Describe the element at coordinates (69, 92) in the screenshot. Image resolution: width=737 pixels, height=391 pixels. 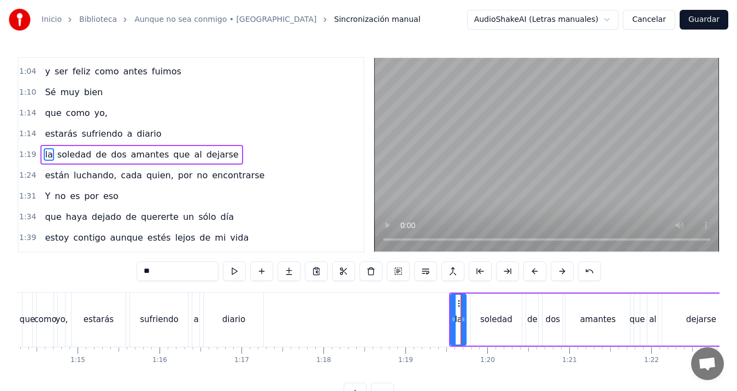
I see `span: muy` at that location.